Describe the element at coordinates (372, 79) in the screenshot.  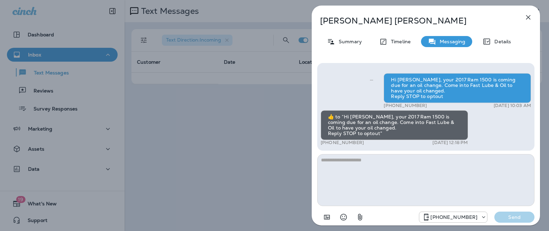
I see `span: Sent` at that location.